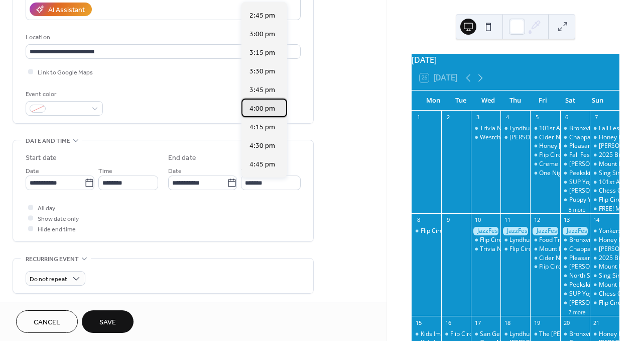 This screenshot has height=341, width=644. I want to click on span: Show date only, so click(58, 218).